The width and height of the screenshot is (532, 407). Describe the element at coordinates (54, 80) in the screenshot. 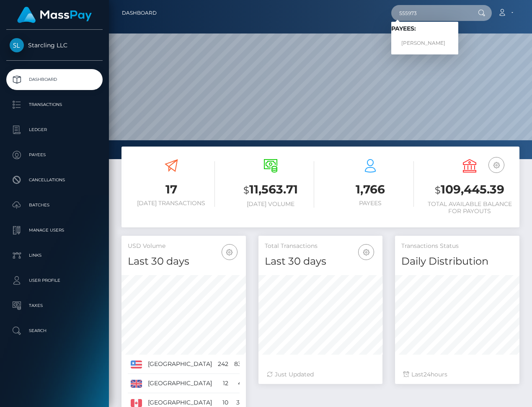

I see `p: Dashboard` at that location.